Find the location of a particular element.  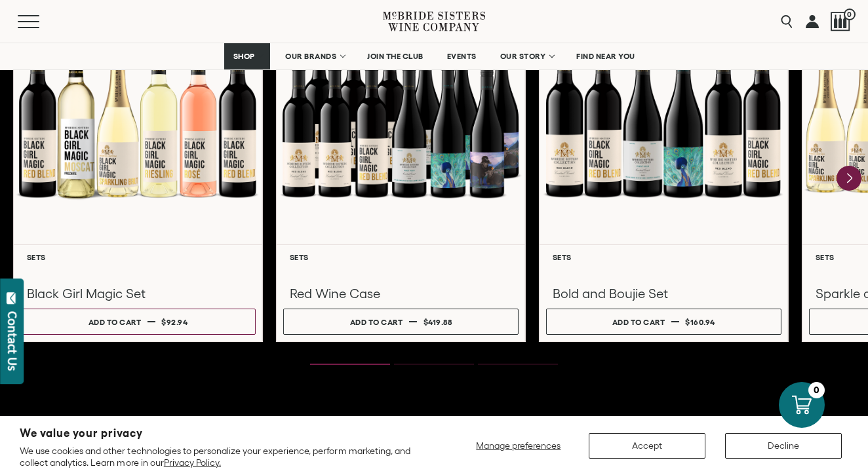

a: SHOP is located at coordinates (247, 56).